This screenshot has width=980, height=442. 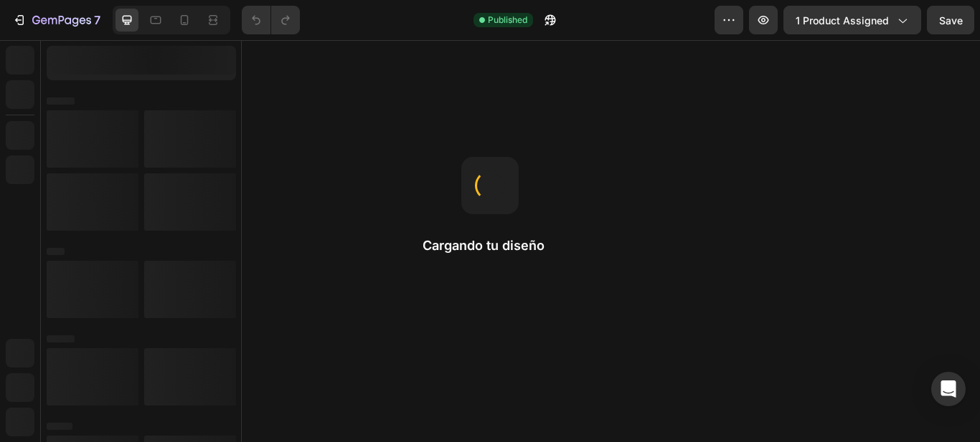 What do you see at coordinates (483, 245) in the screenshot?
I see `font: Cargando tu diseño` at bounding box center [483, 245].